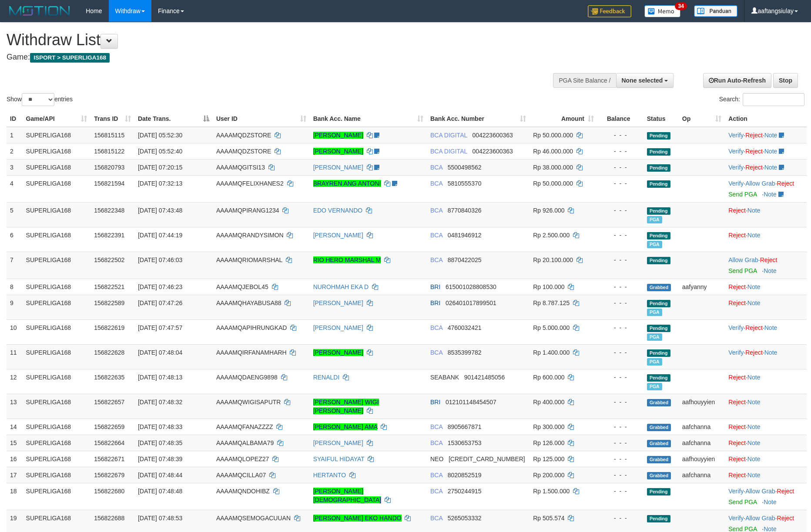 Image resolution: width=811 pixels, height=532 pixels. What do you see at coordinates (249, 183) in the screenshot?
I see `span: AAAAMQFELIXHANES2` at bounding box center [249, 183].